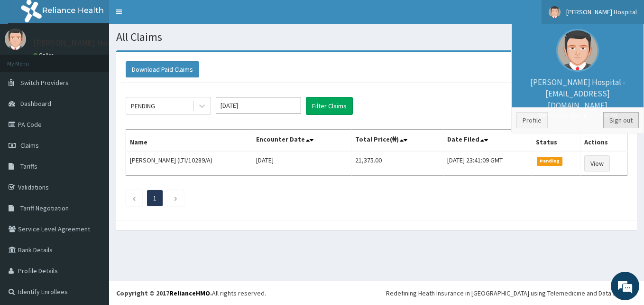 The image size is (644, 305). I want to click on th: Actions, so click(604, 140).